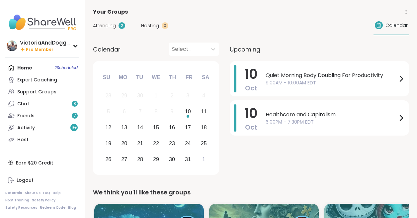  Describe the element at coordinates (21, 207) in the screenshot. I see `a: Safety Resources` at that location.